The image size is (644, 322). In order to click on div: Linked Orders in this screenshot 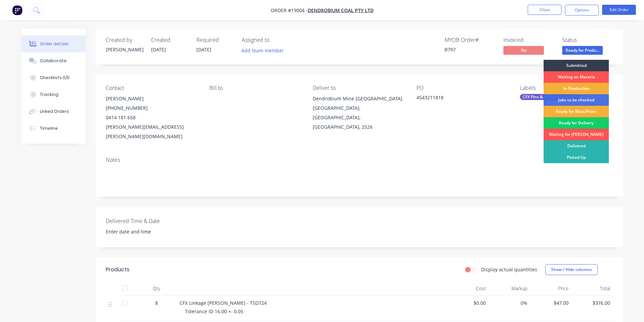, I will do `click(54, 111)`.